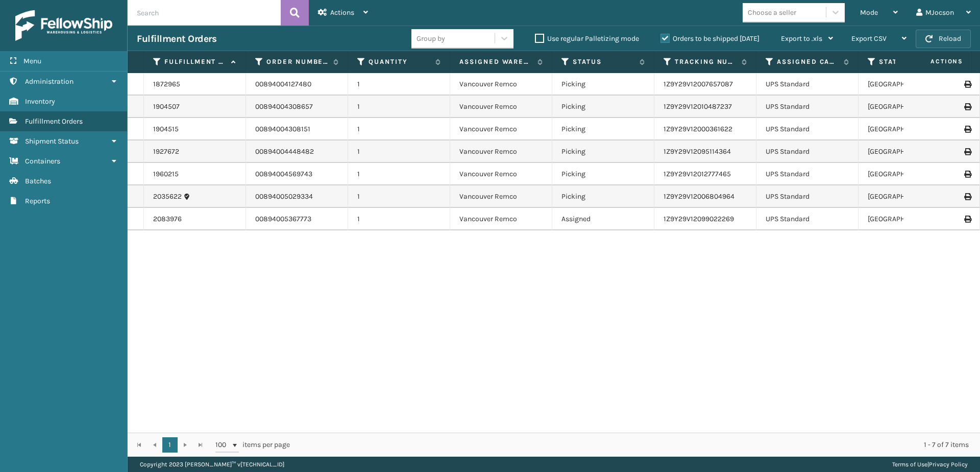 The width and height of the screenshot is (980, 472). What do you see at coordinates (948, 464) in the screenshot?
I see `a: Privacy Policy` at bounding box center [948, 464].